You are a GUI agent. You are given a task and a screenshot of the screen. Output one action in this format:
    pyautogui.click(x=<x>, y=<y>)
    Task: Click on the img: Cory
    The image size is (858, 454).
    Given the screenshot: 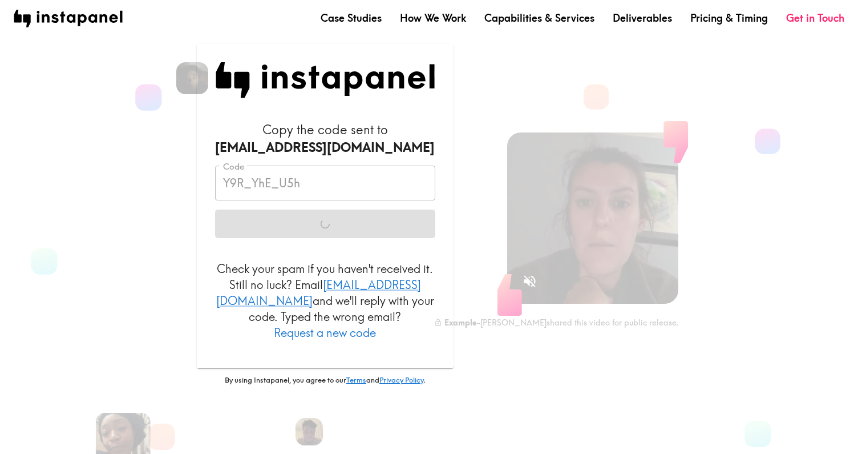 What is the action you would take?
    pyautogui.click(x=192, y=78)
    